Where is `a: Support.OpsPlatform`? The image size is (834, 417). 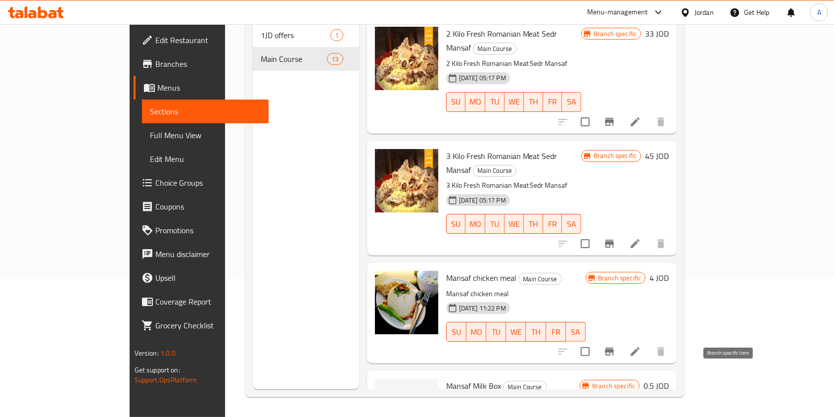 a: Support.OpsPlatform is located at coordinates (166, 379).